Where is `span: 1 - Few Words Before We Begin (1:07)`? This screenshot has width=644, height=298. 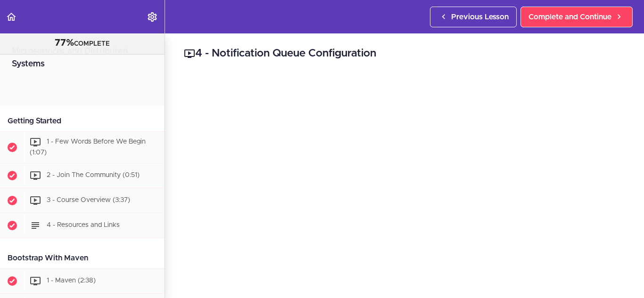
span: 1 - Few Words Before We Begin (1:07) is located at coordinates (88, 147).